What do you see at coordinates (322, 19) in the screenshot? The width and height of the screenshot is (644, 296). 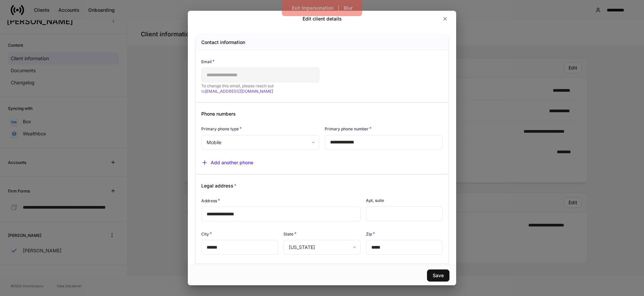 I see `h2: Edit client details` at bounding box center [322, 19].